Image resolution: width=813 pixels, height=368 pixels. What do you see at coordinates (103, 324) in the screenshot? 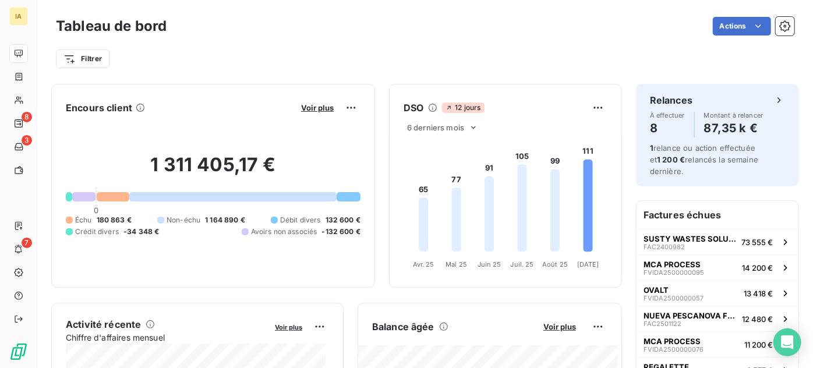
I see `h6: Activité récente` at bounding box center [103, 324].